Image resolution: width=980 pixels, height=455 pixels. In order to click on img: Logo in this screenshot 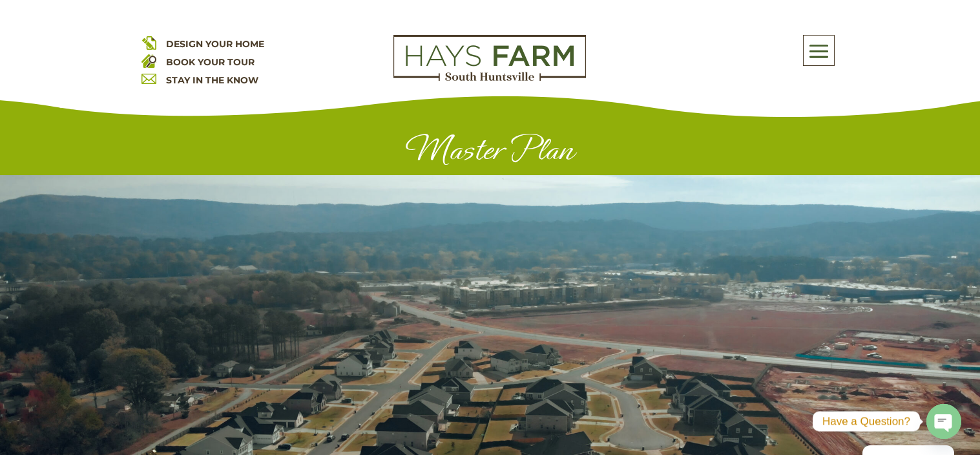, I will do `click(490, 58)`.